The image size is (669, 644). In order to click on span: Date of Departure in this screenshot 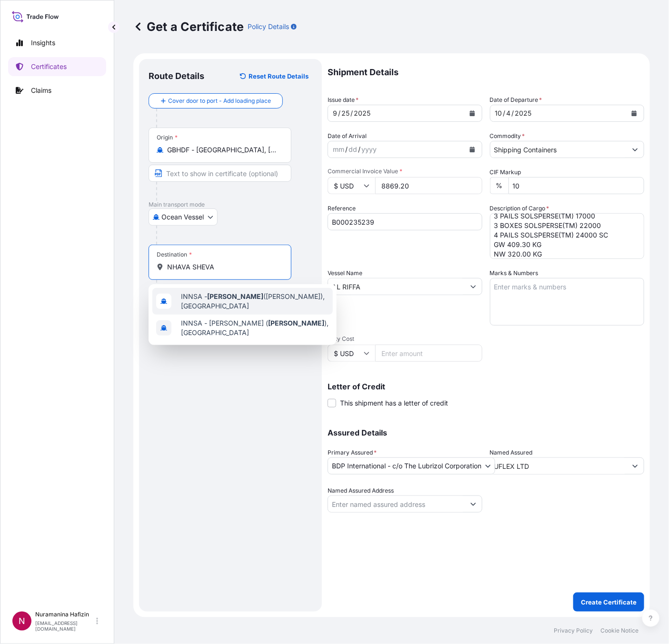, I will do `click(516, 100)`.